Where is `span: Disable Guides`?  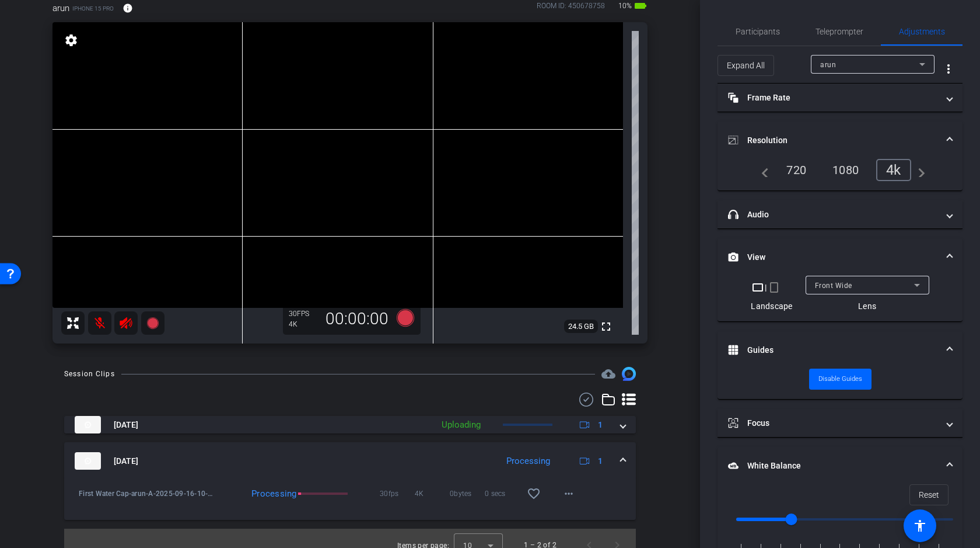
span: Disable Guides is located at coordinates (840, 379).